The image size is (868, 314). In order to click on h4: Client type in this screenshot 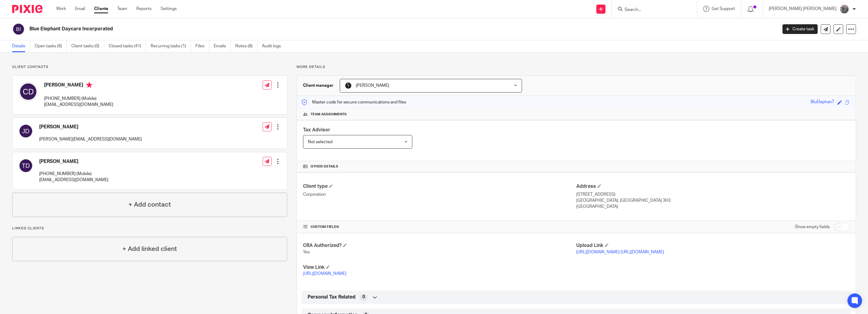, I will do `click(440, 186)`.